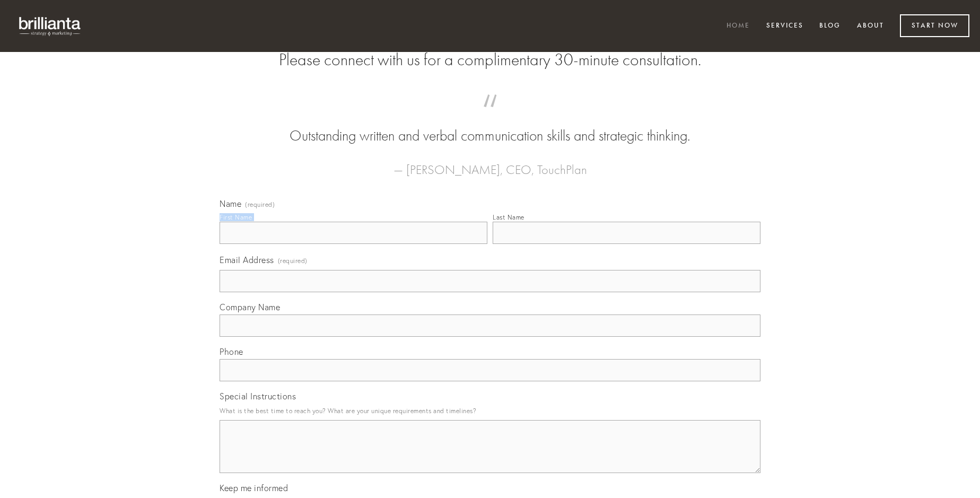 This screenshot has height=498, width=980. I want to click on img: brillianta - research, strategy, marketing, so click(50, 26).